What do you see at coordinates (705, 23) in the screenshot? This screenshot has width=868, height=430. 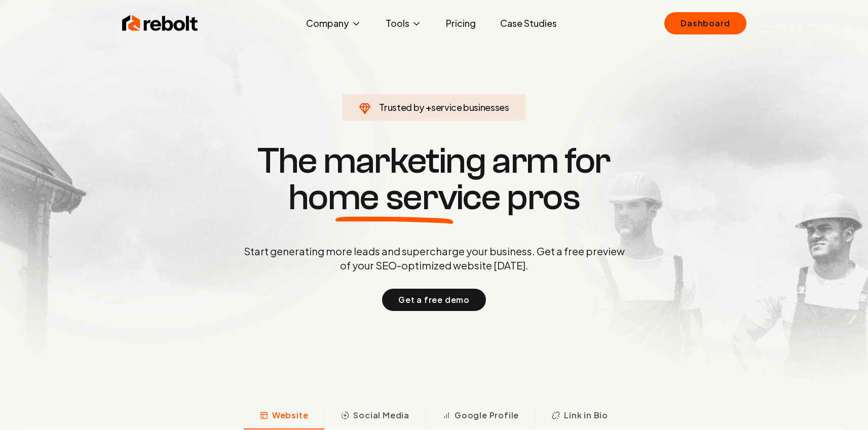 I see `a: Dashboard` at bounding box center [705, 23].